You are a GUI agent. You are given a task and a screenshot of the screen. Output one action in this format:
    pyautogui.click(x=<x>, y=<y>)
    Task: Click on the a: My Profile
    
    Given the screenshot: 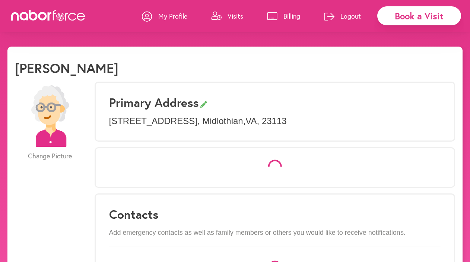 What is the action you would take?
    pyautogui.click(x=165, y=16)
    